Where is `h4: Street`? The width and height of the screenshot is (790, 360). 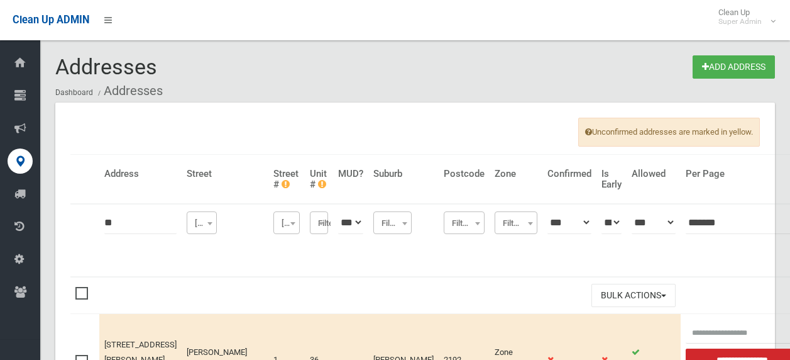
h4: Street is located at coordinates (225, 174).